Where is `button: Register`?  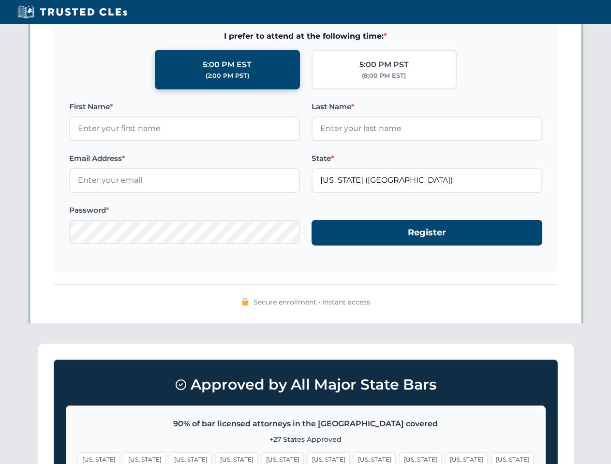 button: Register is located at coordinates (427, 233).